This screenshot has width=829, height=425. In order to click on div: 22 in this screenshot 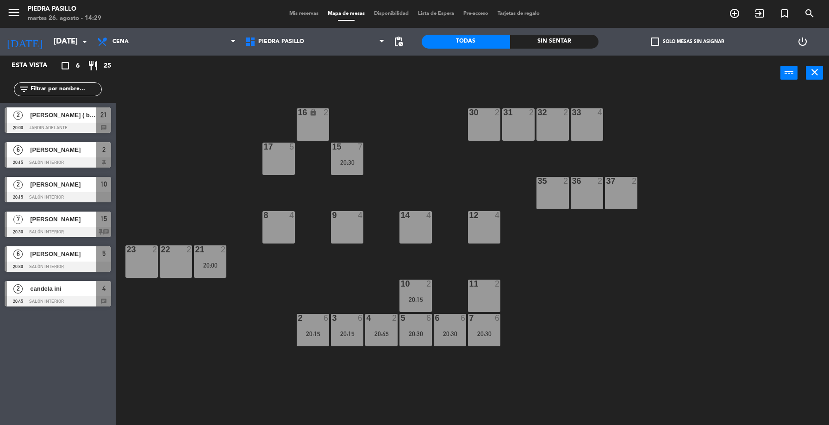, I will do `click(161, 250)`.